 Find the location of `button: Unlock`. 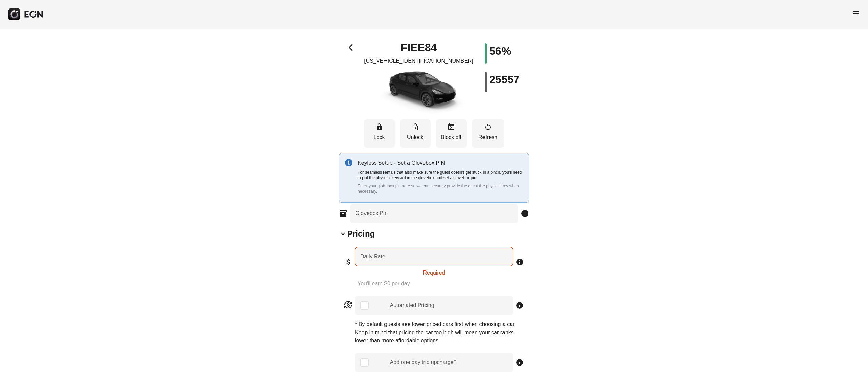

button: Unlock is located at coordinates (415, 133).